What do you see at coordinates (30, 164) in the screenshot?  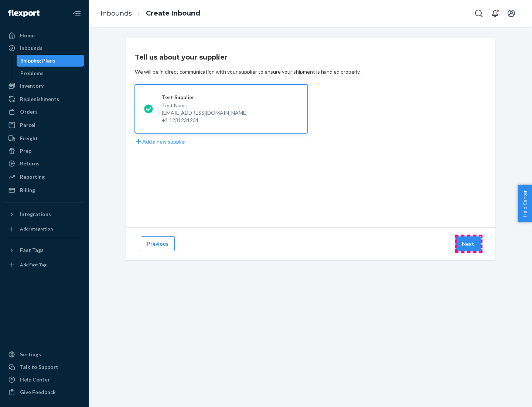 I see `div: Returns` at bounding box center [30, 164].